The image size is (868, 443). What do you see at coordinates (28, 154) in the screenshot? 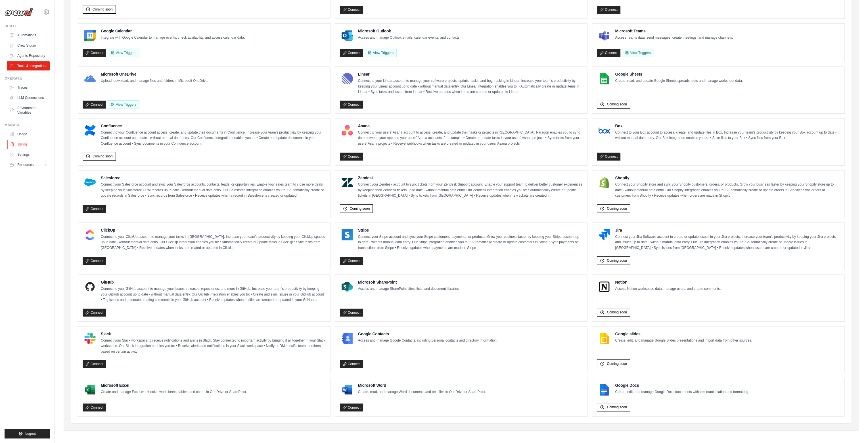
I see `a: Settings` at bounding box center [28, 154].